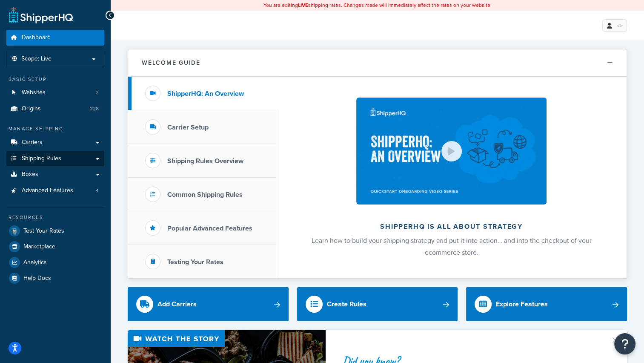 This screenshot has height=363, width=644. What do you see at coordinates (55, 231) in the screenshot?
I see `li: Test Your Rates` at bounding box center [55, 231].